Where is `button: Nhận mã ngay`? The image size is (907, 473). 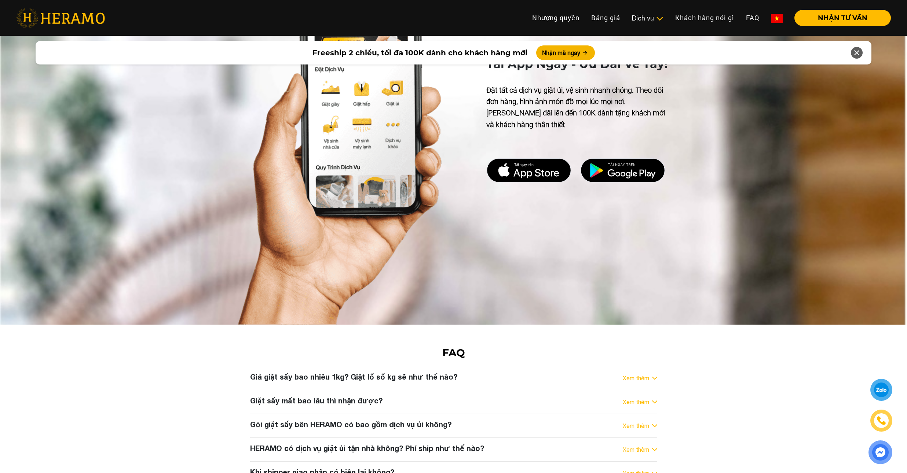 button: Nhận mã ngay is located at coordinates (565, 53).